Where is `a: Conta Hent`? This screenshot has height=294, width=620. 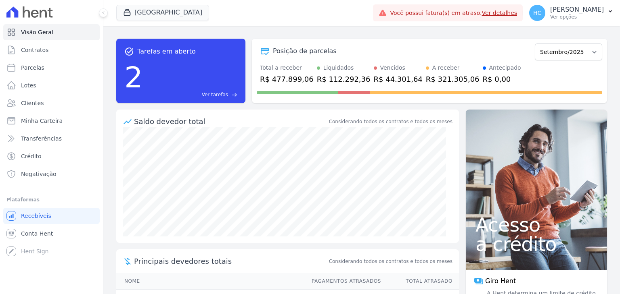 a: Conta Hent is located at coordinates (51, 234).